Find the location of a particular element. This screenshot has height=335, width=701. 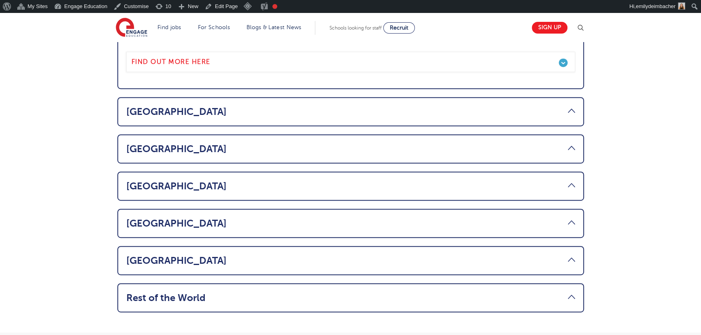

a: Find jobs is located at coordinates (169, 27).